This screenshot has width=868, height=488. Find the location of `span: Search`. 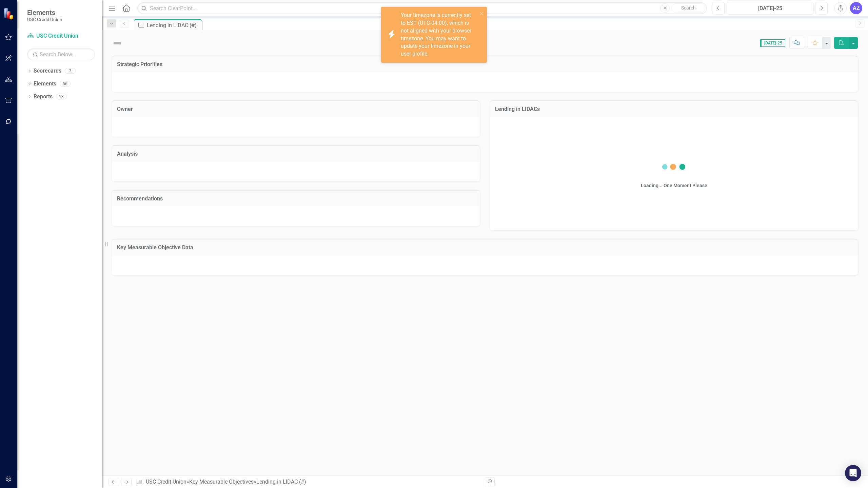

span: Search is located at coordinates (689, 8).